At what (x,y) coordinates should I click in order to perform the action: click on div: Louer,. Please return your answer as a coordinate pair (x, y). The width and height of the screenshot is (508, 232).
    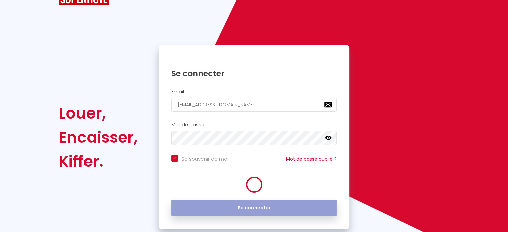
    Looking at the image, I should click on (98, 113).